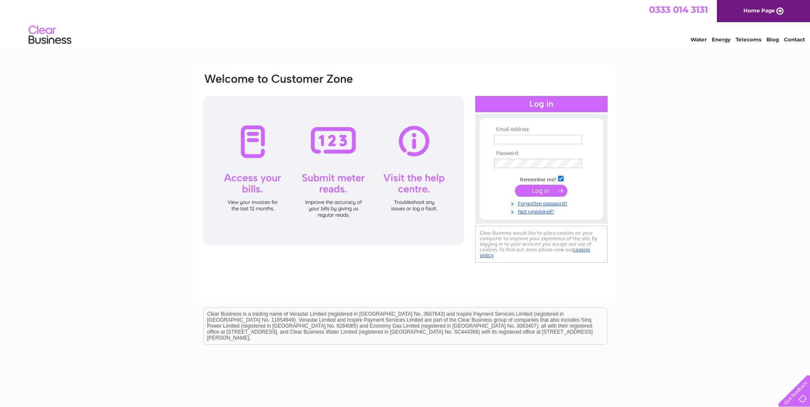 Image resolution: width=810 pixels, height=407 pixels. I want to click on a: cookies policy, so click(535, 252).